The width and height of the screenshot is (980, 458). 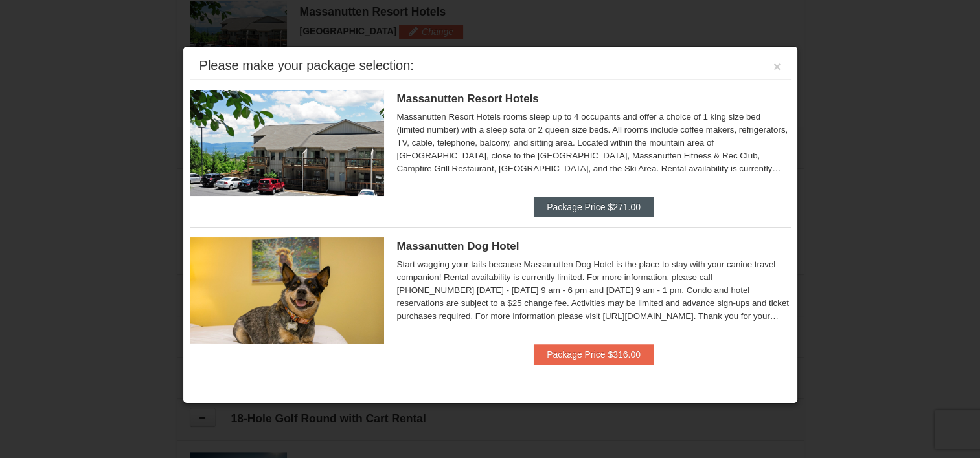 I want to click on span: Massanutten Dog Hotel, so click(x=458, y=246).